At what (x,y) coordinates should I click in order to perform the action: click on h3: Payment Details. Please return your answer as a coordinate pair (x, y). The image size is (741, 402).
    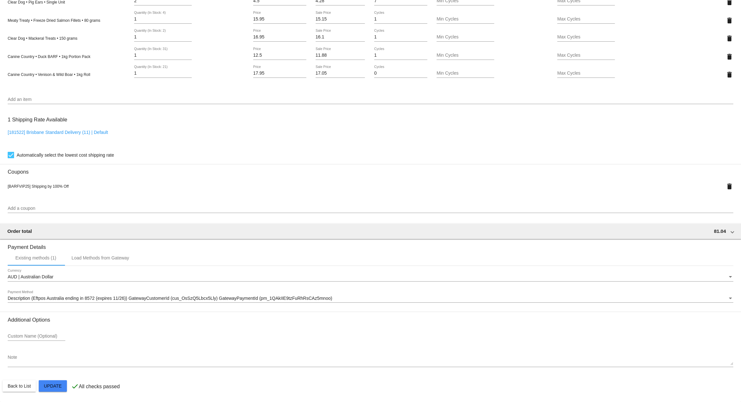
    Looking at the image, I should click on (370, 245).